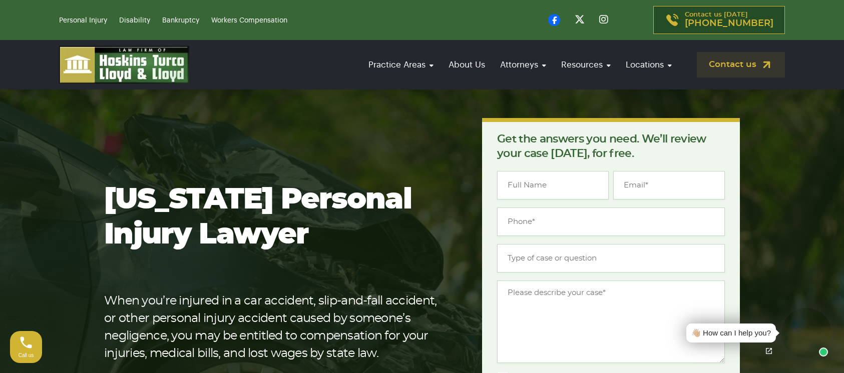  I want to click on div: 👋🏼 How can I help you?, so click(730, 333).